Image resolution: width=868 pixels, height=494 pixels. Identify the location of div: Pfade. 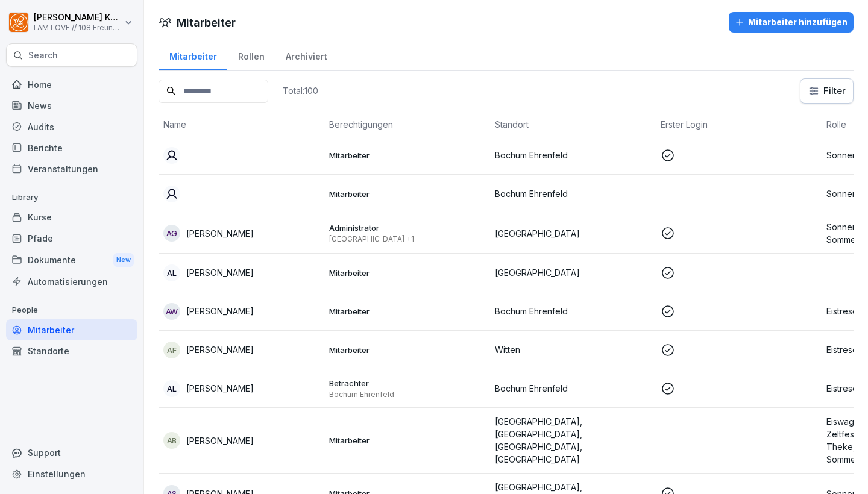
(72, 238).